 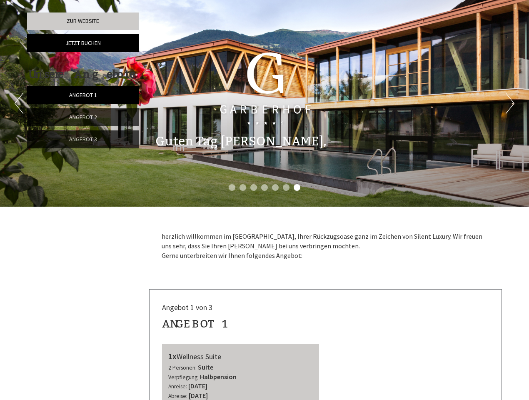 What do you see at coordinates (218, 377) in the screenshot?
I see `b: Halbpension` at bounding box center [218, 377].